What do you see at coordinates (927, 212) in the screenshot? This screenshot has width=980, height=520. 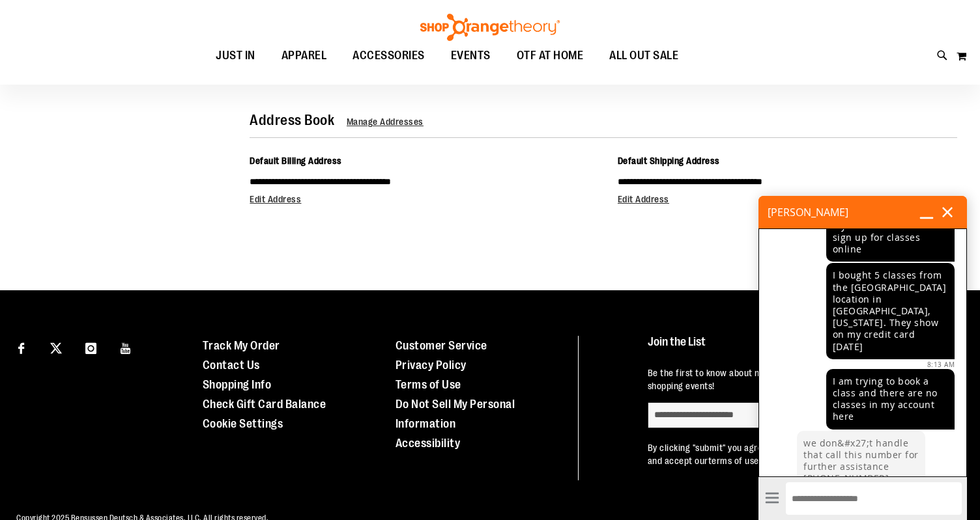 I see `button: Minimize chat` at bounding box center [927, 212].